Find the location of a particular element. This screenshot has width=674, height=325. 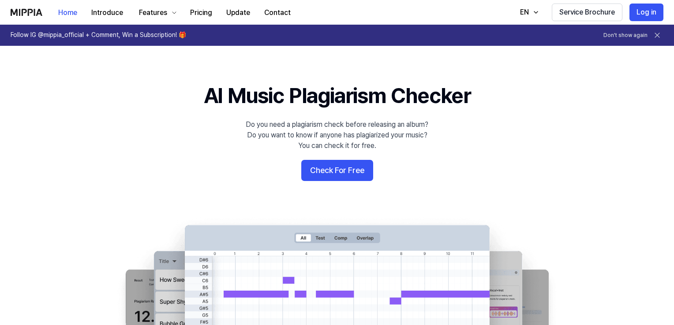

div: Do you need a plagiarism check before releasing an album? Do you want to know if anyone has plagi... is located at coordinates (337, 135).